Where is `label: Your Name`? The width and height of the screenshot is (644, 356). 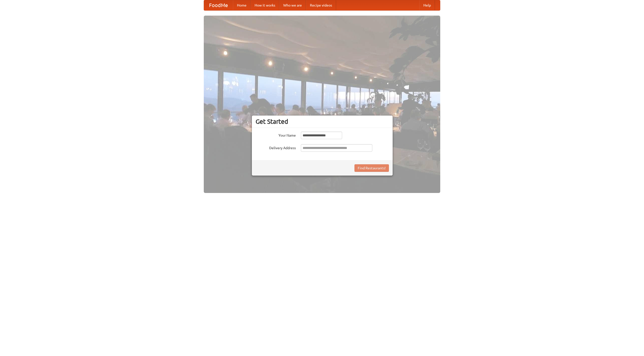
label: Your Name is located at coordinates (276, 135).